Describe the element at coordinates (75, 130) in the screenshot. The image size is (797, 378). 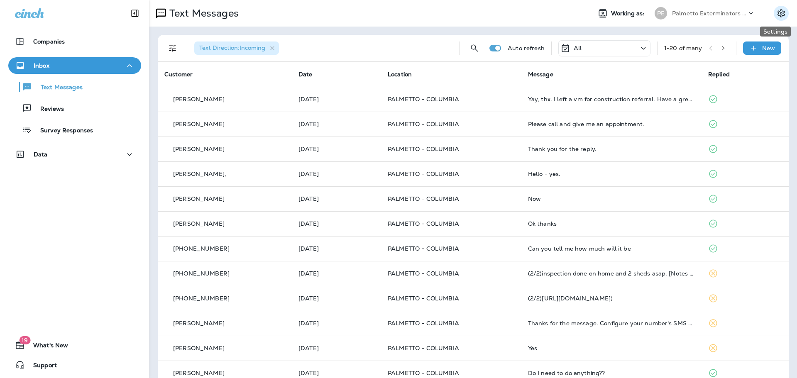
I see `button: Survey Responses` at that location.